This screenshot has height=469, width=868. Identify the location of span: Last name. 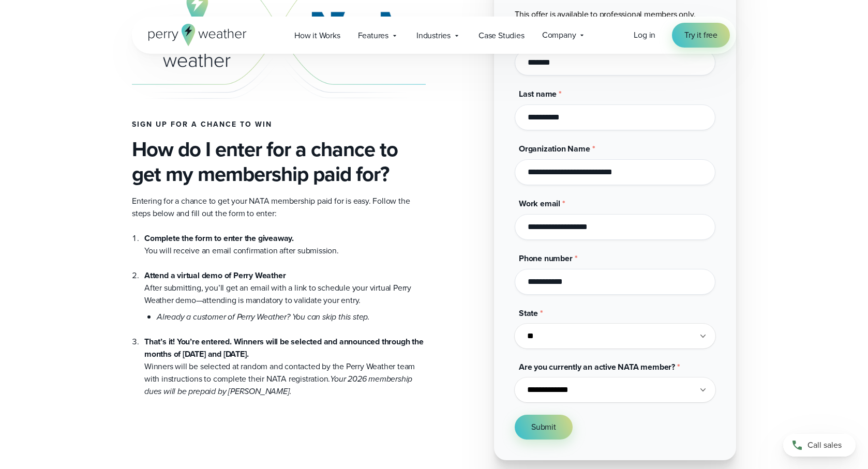
(537, 93).